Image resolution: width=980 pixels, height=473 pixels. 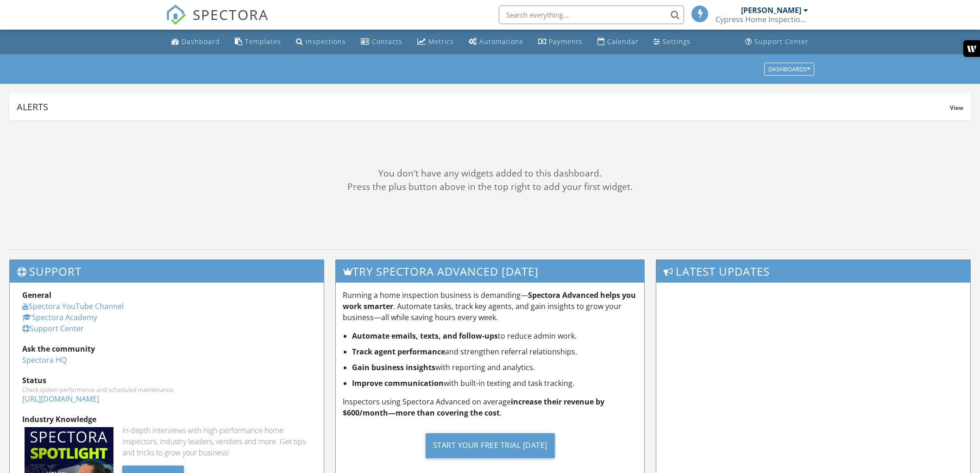 What do you see at coordinates (398, 383) in the screenshot?
I see `strong: Improve communication` at bounding box center [398, 383].